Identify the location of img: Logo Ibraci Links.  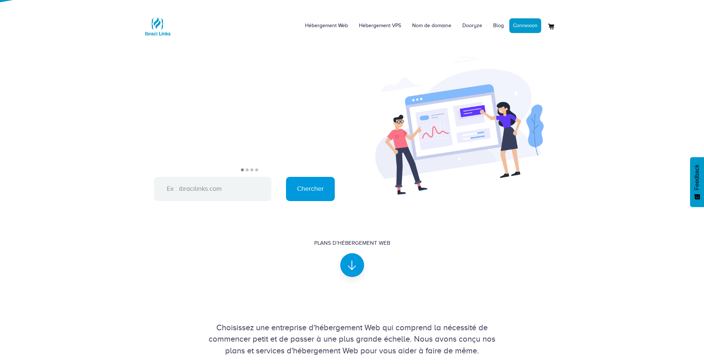
(158, 26).